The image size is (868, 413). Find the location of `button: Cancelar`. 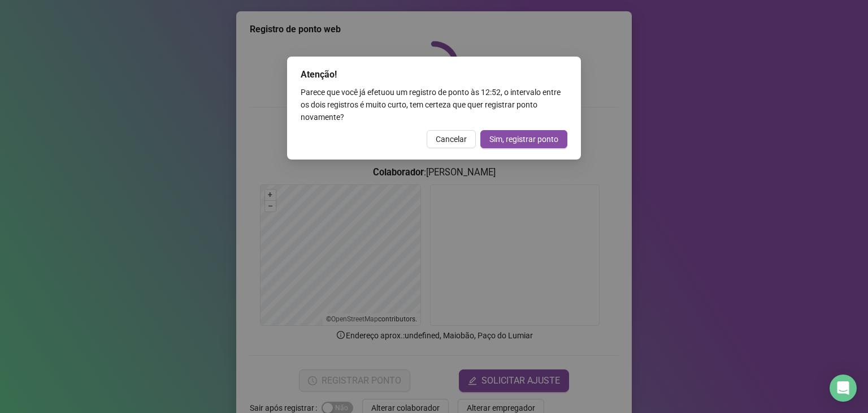

button: Cancelar is located at coordinates (451, 139).